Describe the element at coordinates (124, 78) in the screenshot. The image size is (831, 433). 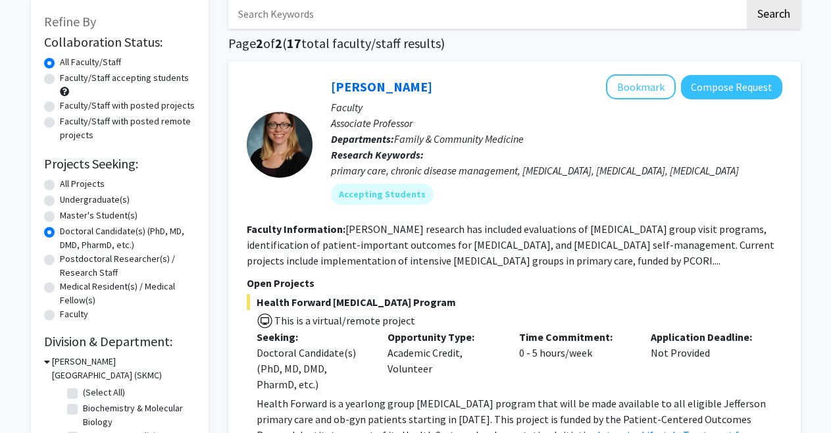
I see `label: Faculty/Staff accepting students` at that location.